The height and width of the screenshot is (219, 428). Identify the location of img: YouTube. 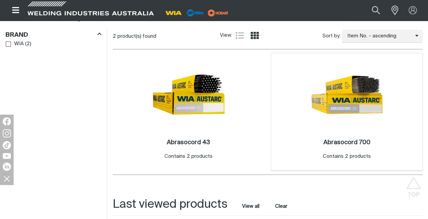
(7, 156).